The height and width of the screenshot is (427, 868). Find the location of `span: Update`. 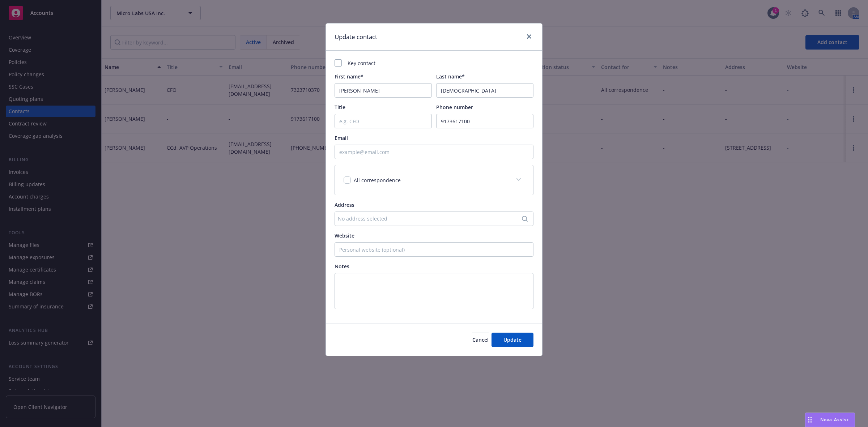

span: Update is located at coordinates (512, 340).